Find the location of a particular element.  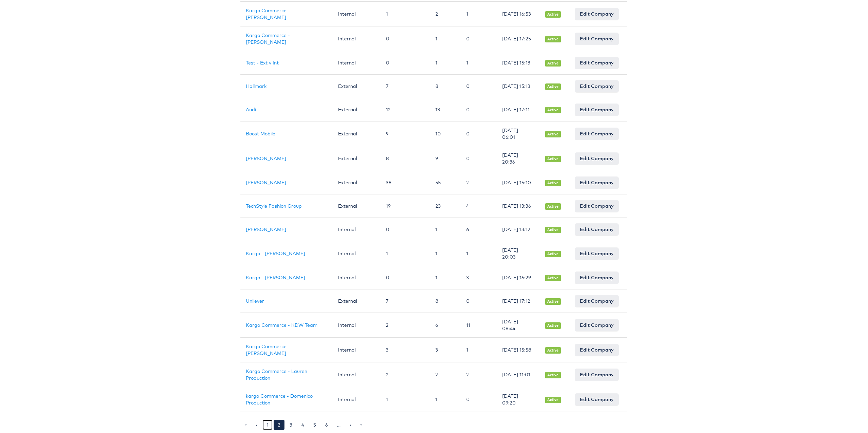

a: 4 is located at coordinates (303, 425).